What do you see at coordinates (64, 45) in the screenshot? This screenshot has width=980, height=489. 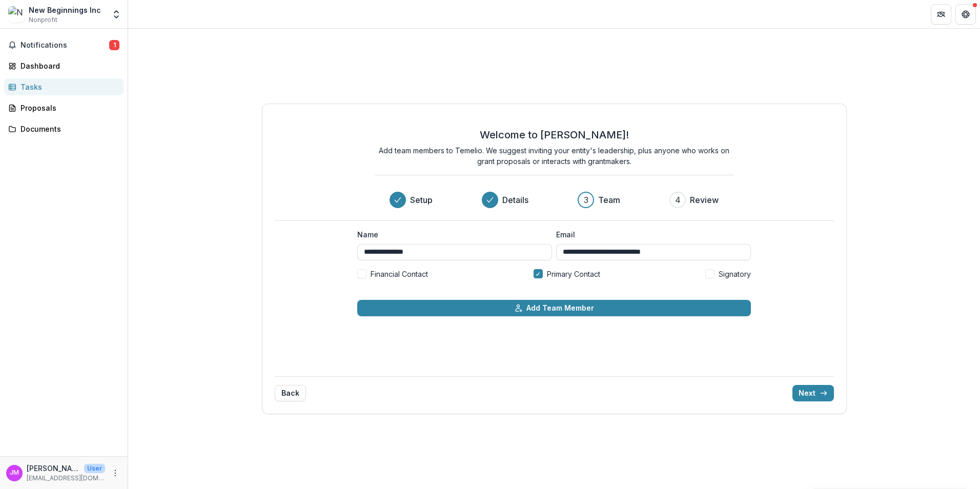 I see `span: Notifications` at bounding box center [64, 45].